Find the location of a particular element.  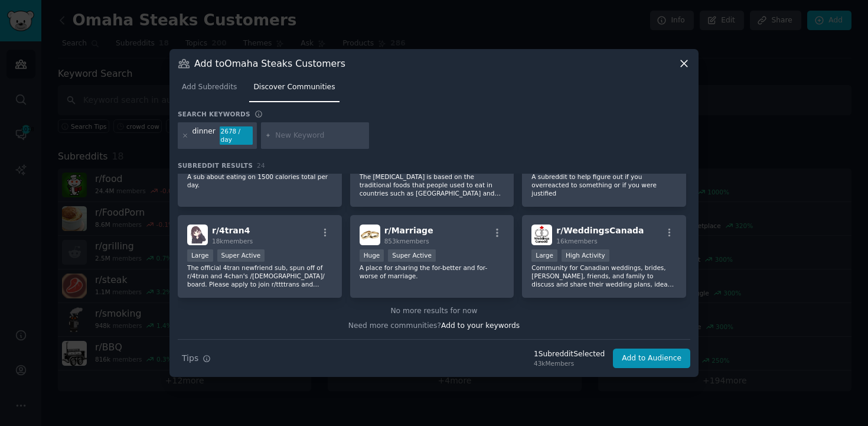

p: A place for sharing the for-better and for-worse of marriage. is located at coordinates (432, 272).